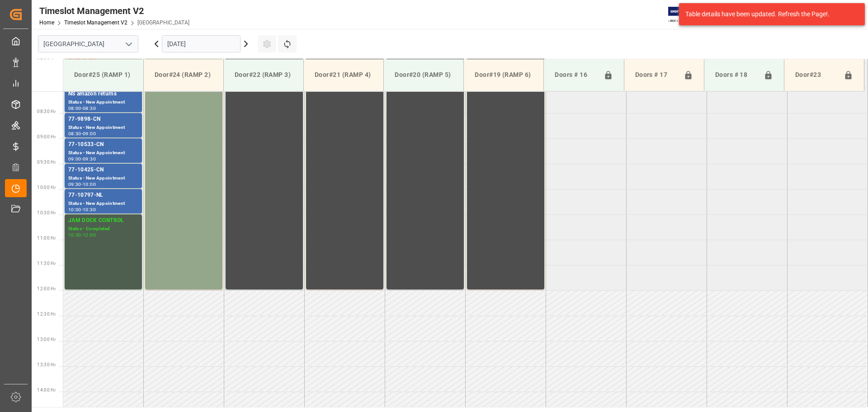 Image resolution: width=868 pixels, height=412 pixels. Describe the element at coordinates (46, 314) in the screenshot. I see `span: 12:30 Hr` at that location.